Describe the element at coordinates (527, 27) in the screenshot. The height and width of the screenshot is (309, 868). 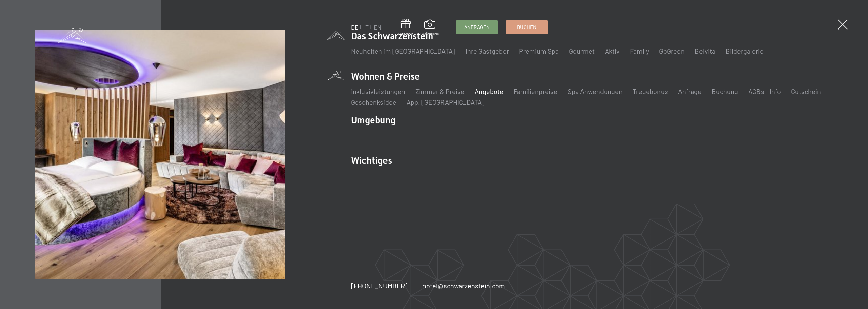
I see `a: Buchen` at that location.